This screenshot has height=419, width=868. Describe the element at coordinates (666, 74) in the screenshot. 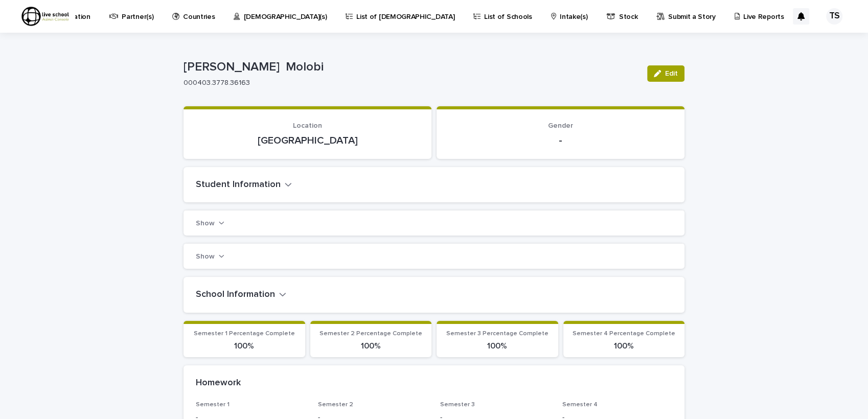

I see `button: Edit` at that location.